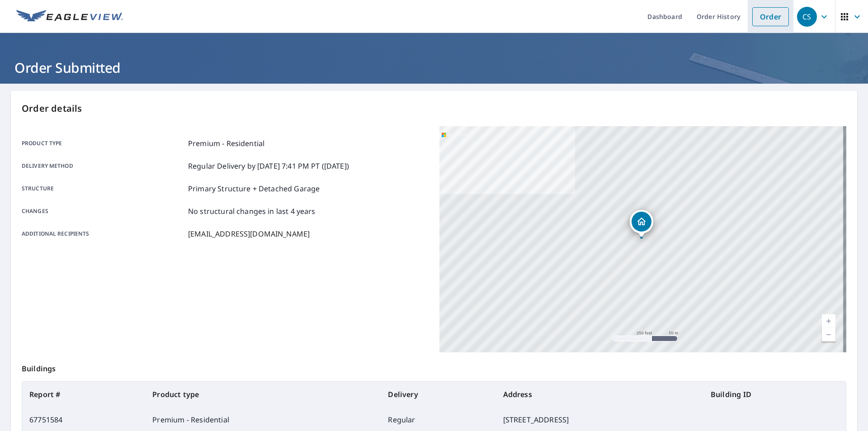  I want to click on p: Structure, so click(103, 188).